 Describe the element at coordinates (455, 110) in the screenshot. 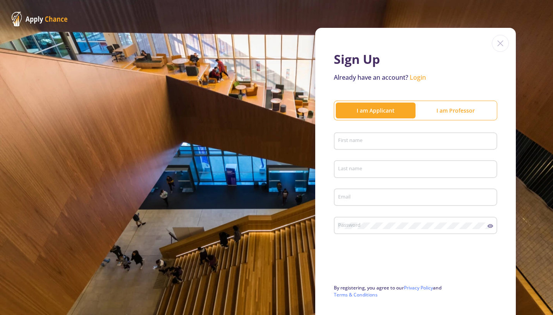

I see `div: I am Professor` at that location.